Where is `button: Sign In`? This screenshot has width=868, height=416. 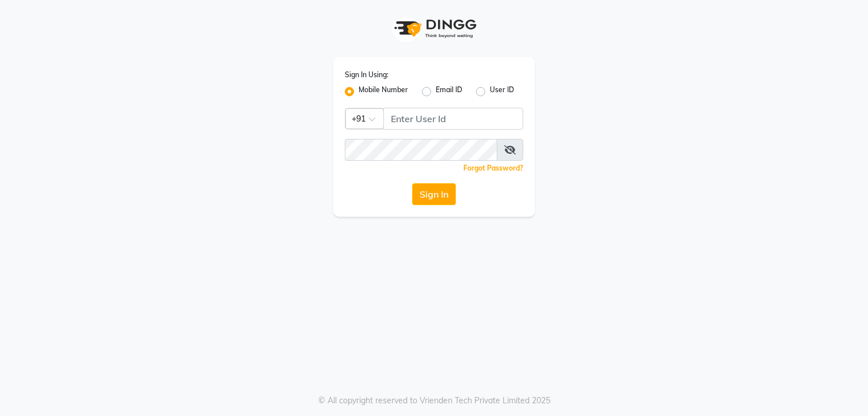 button: Sign In is located at coordinates (434, 194).